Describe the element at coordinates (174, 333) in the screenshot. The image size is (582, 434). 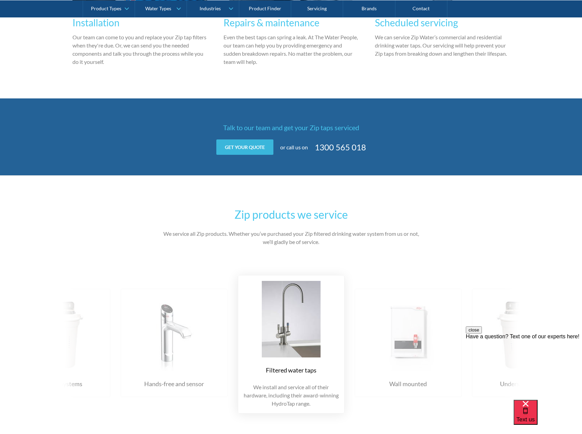
I see `img: Hands-free and sensor` at that location.